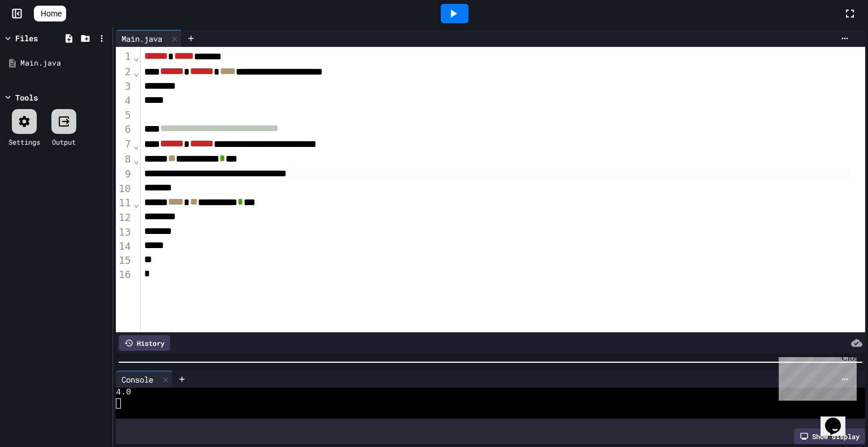 The height and width of the screenshot is (447, 868). Describe the element at coordinates (24, 142) in the screenshot. I see `div: Settings` at that location.